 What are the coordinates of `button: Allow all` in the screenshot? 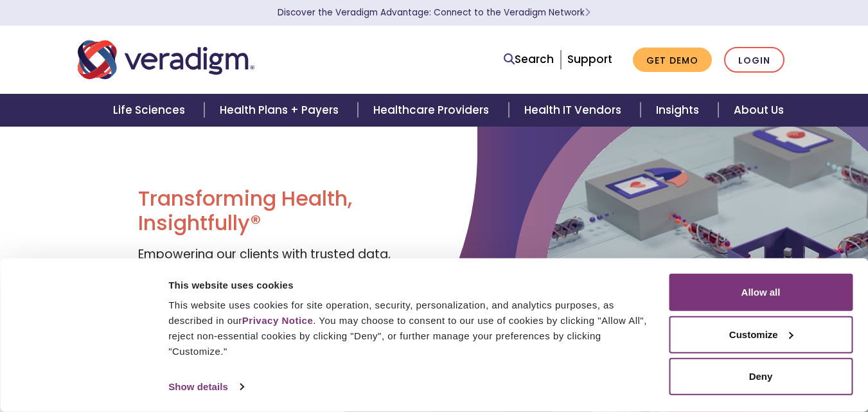 It's located at (760, 293).